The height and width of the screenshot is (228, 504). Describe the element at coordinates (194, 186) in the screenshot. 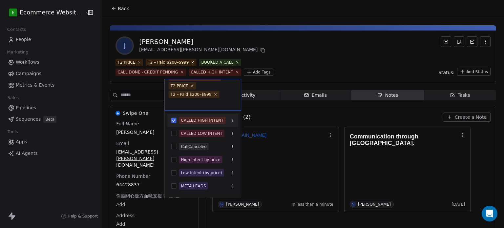

I see `div: META LEADS` at that location.